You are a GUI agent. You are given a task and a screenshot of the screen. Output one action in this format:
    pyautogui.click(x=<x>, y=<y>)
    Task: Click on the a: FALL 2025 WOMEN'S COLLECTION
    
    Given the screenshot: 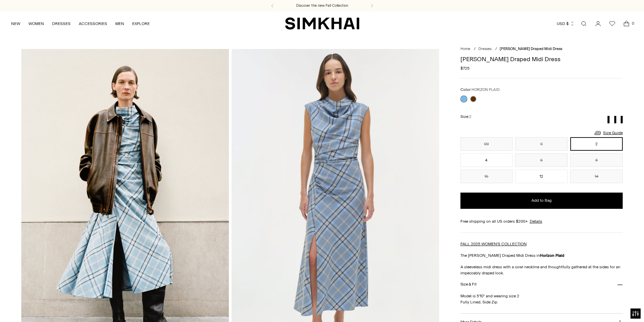 What is the action you would take?
    pyautogui.click(x=494, y=244)
    